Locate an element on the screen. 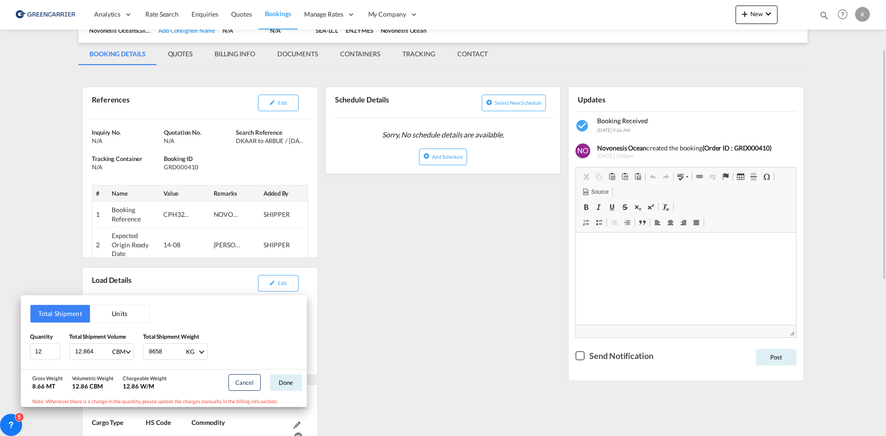  span: Quantity is located at coordinates (41, 337).